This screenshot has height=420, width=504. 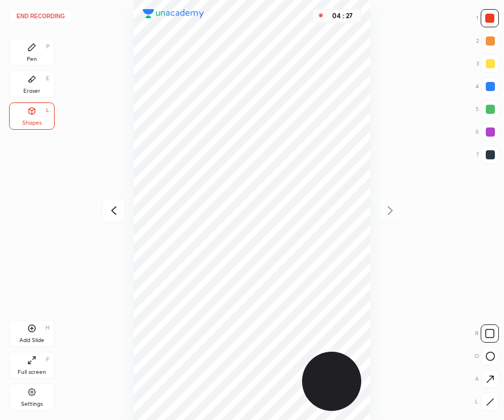 I want to click on div: 7, so click(x=488, y=155).